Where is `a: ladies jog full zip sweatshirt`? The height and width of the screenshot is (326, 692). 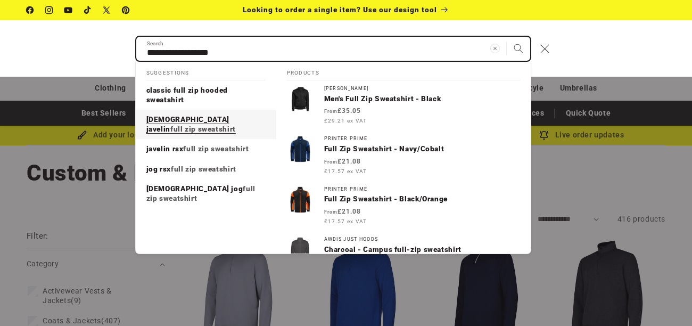 a: ladies jog full zip sweatshirt is located at coordinates (206, 193).